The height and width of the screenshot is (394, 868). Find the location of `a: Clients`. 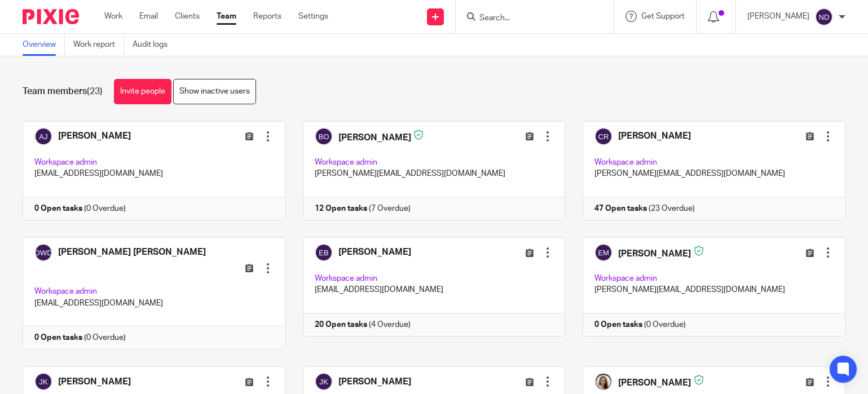

a: Clients is located at coordinates (187, 17).